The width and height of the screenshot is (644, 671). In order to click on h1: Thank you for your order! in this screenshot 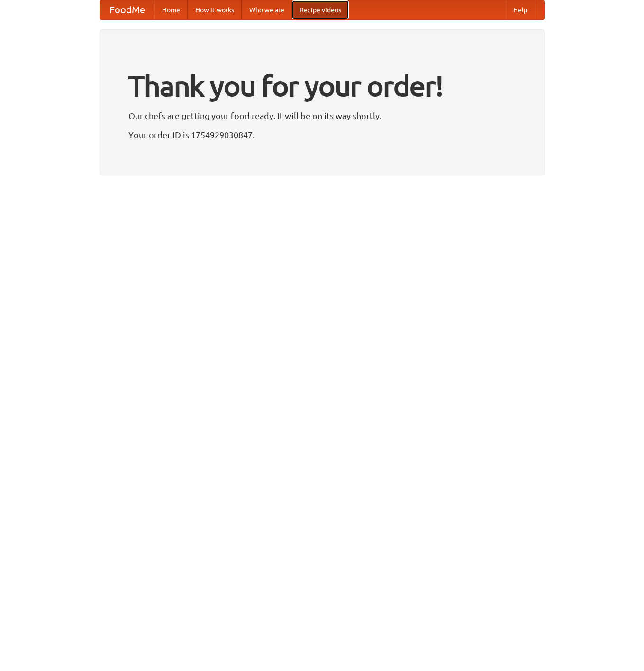, I will do `click(322, 85)`.